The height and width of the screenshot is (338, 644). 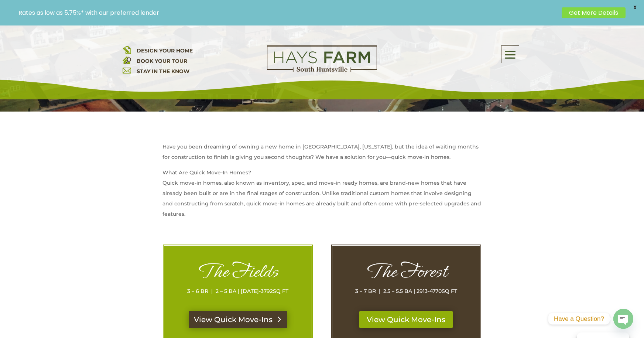 I want to click on p: 3 – 7 BR | 2.5 – 5.5 BA | 2913-4770, so click(x=406, y=291).